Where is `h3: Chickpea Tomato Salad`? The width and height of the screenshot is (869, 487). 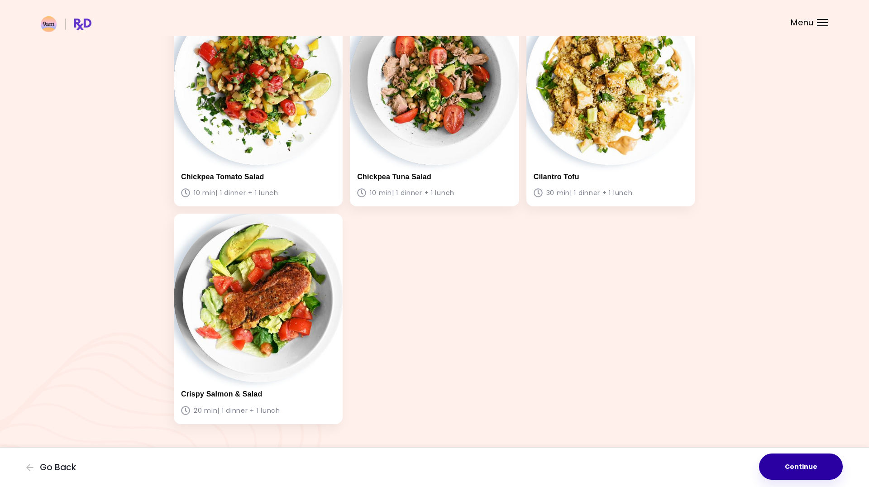
h3: Chickpea Tomato Salad is located at coordinates (258, 177).